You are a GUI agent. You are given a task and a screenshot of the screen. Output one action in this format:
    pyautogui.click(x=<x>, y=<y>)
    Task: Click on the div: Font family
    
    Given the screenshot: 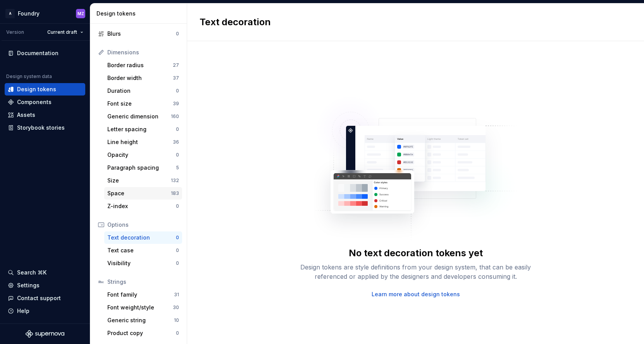 What is the action you would take?
    pyautogui.click(x=141, y=294)
    